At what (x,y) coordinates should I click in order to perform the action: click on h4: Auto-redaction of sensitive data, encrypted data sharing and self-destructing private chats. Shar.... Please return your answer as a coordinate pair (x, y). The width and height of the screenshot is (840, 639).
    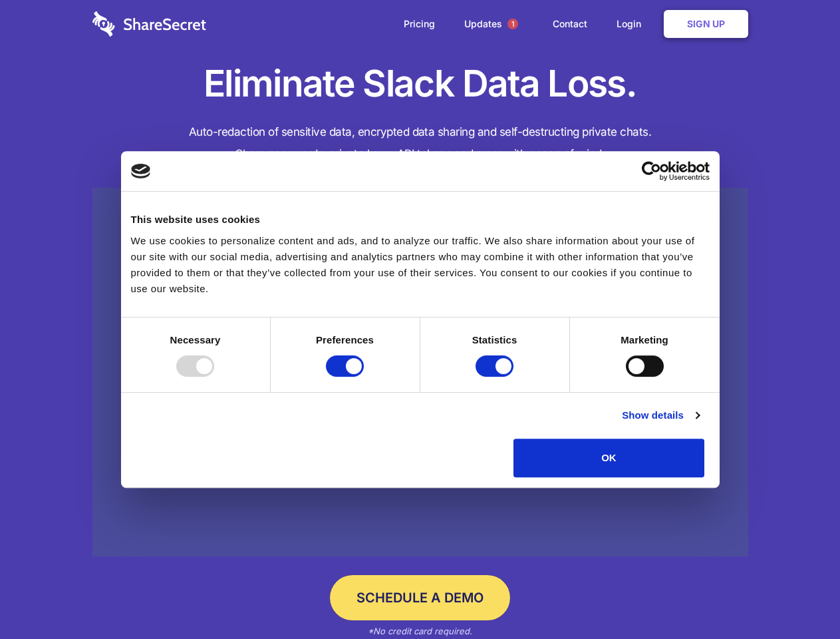
    Looking at the image, I should click on (420, 143).